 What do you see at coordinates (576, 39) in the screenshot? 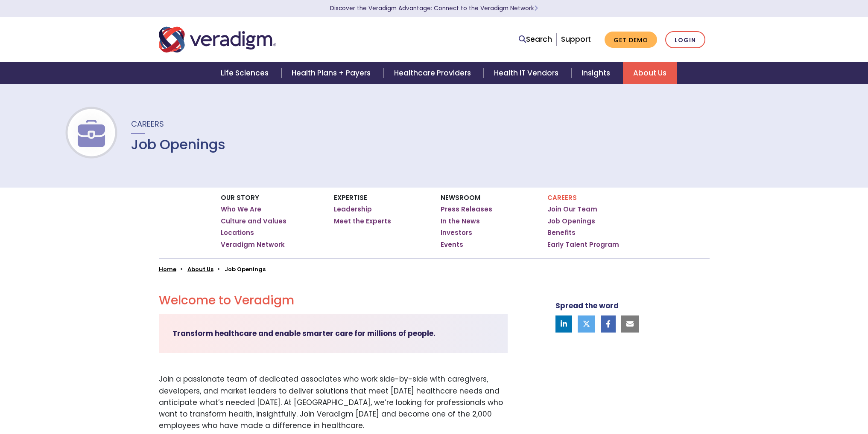
I see `a: Support` at bounding box center [576, 39].